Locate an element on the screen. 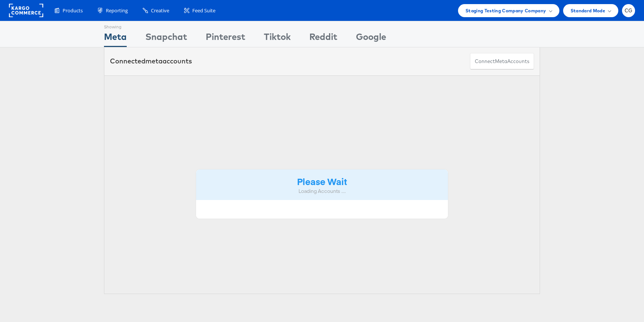  div: Google is located at coordinates (371, 38).